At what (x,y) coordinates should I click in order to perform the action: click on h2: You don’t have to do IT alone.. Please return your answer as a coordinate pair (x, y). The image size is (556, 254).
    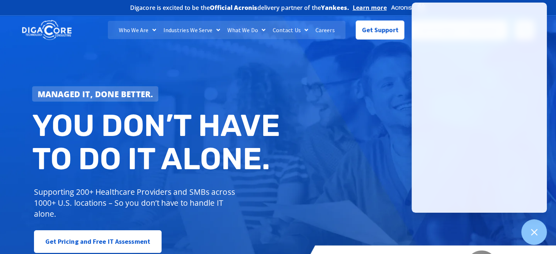
    Looking at the image, I should click on (158, 142).